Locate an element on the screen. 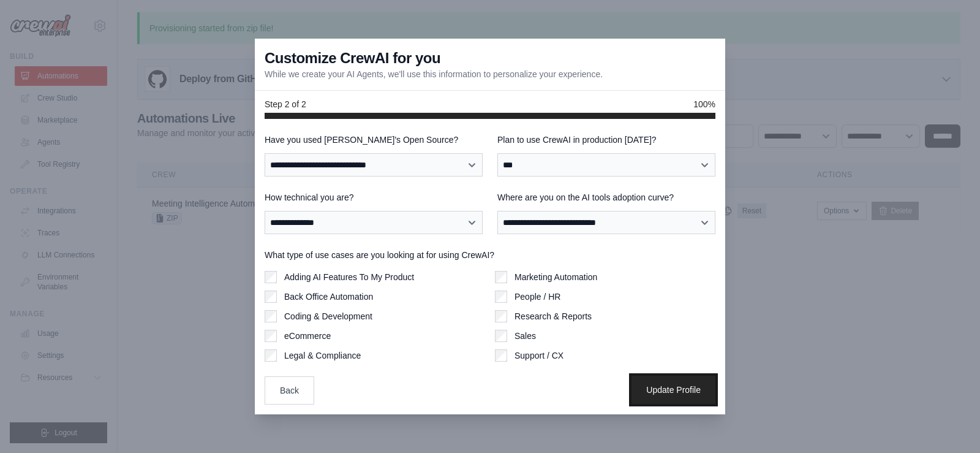 The image size is (980, 453). label: eCommerce is located at coordinates (308, 336).